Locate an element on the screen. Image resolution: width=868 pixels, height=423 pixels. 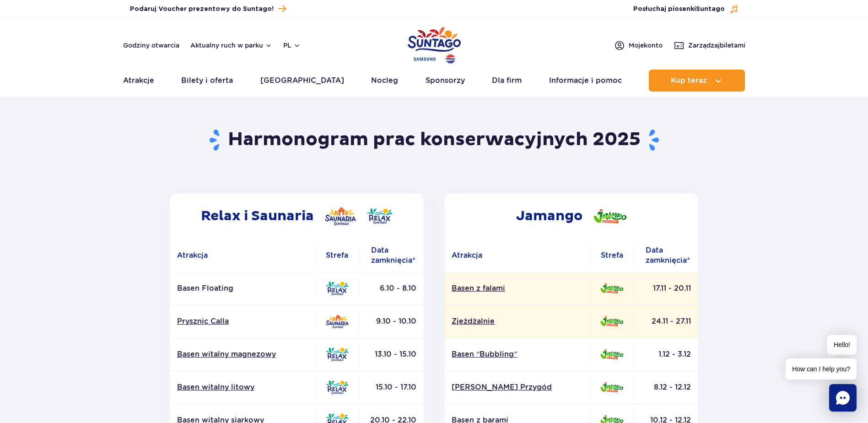
td: 24.11 - 27.11 is located at coordinates (666, 321).